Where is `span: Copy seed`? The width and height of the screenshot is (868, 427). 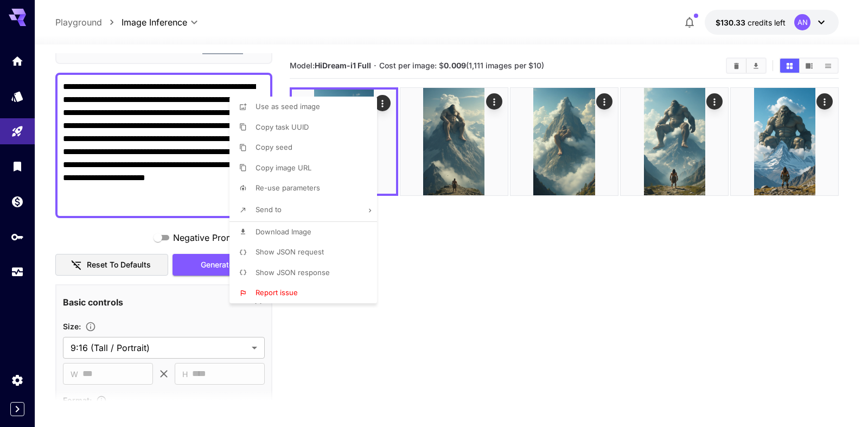 span: Copy seed is located at coordinates (274, 147).